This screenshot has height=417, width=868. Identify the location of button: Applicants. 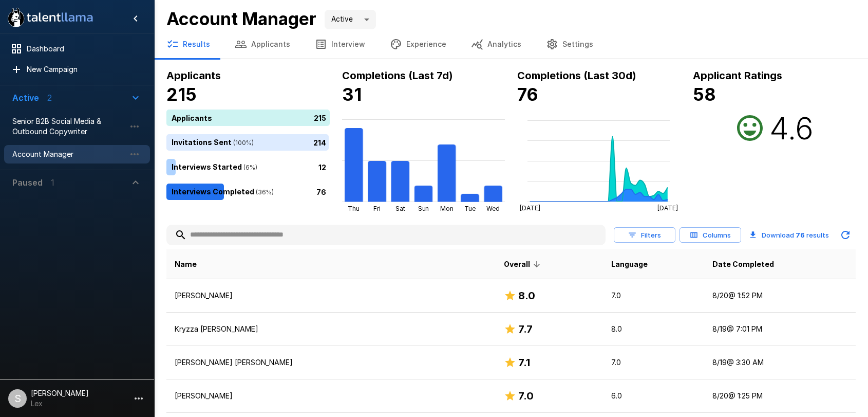
(262, 44).